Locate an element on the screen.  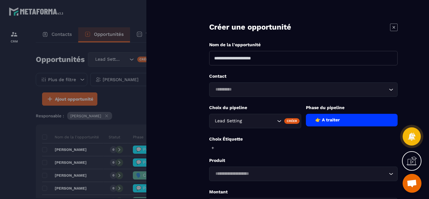
p: Montant is located at coordinates (303, 192).